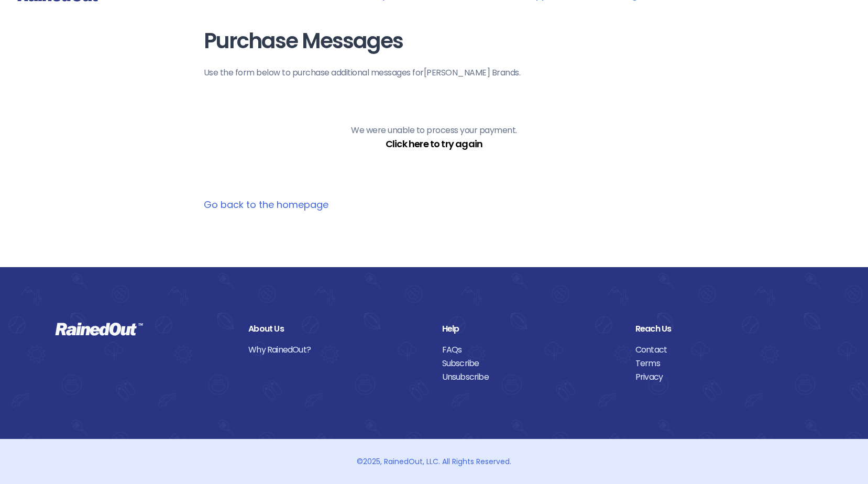 Image resolution: width=868 pixels, height=484 pixels. What do you see at coordinates (531, 350) in the screenshot?
I see `a: FAQs` at bounding box center [531, 350].